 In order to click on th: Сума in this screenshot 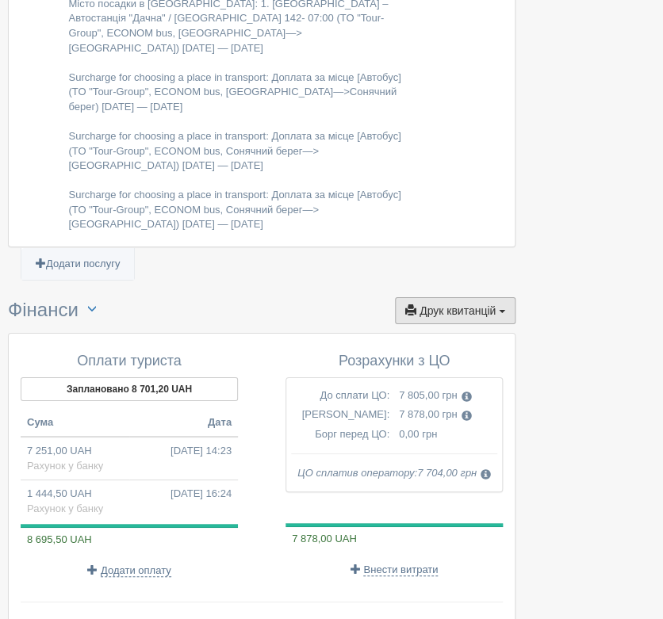, I will do `click(74, 423)`.